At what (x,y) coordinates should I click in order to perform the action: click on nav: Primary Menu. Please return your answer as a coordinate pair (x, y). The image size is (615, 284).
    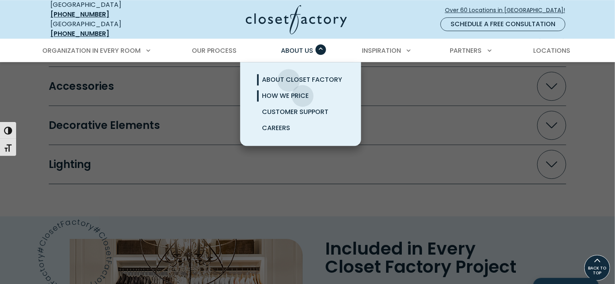
    Looking at the image, I should click on (307, 51).